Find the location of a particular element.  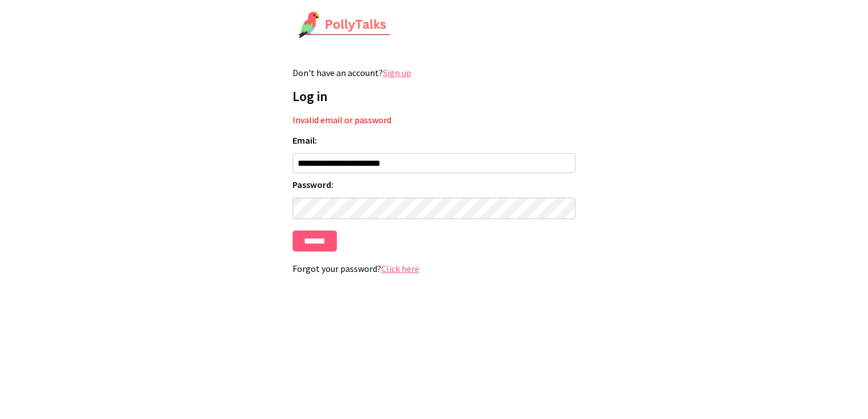

p: Invalid email or password is located at coordinates (434, 120).